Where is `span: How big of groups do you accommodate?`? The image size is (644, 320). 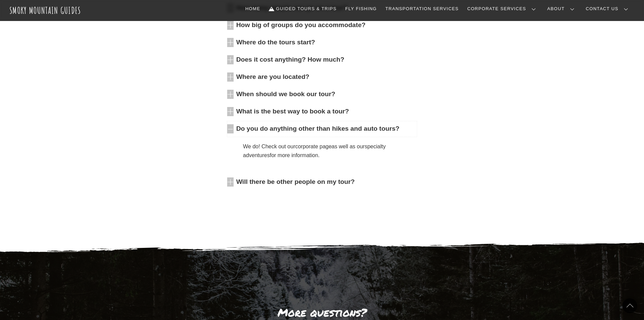 span: How big of groups do you accommodate? is located at coordinates (327, 25).